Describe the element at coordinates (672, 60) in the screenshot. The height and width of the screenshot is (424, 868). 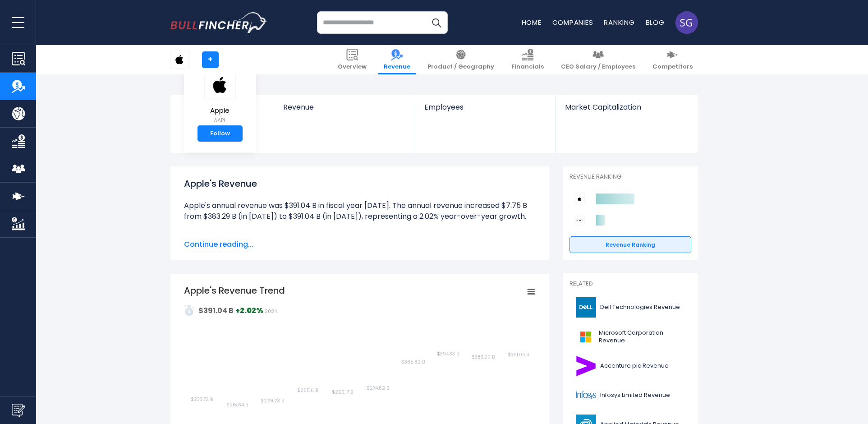
I see `a: Competitors` at that location.